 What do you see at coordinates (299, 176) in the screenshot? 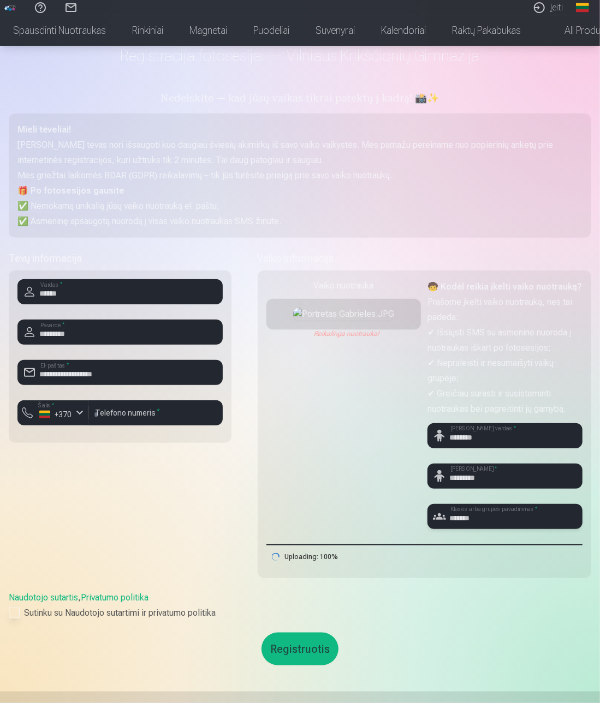
I see `p: Mes griežtai laikomės BDAR (GDPR) reikalavimų – tik jūs turėsite prieigą prie savo vaiko nuotraukų.` at bounding box center [299, 176].